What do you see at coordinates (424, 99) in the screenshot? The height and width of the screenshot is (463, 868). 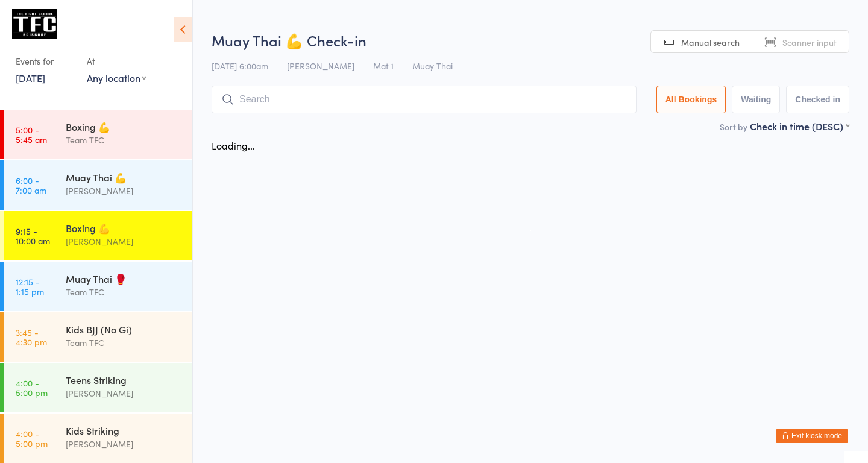 I see `input: Search` at bounding box center [424, 99].